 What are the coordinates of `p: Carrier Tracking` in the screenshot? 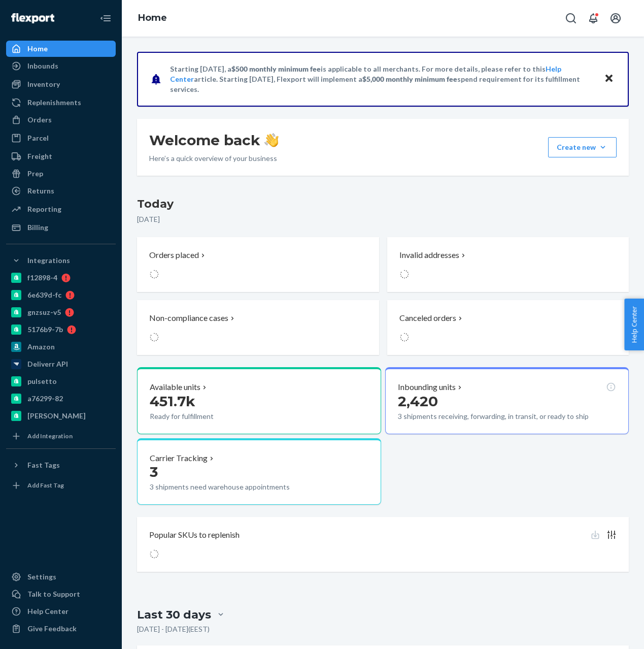 It's located at (179, 458).